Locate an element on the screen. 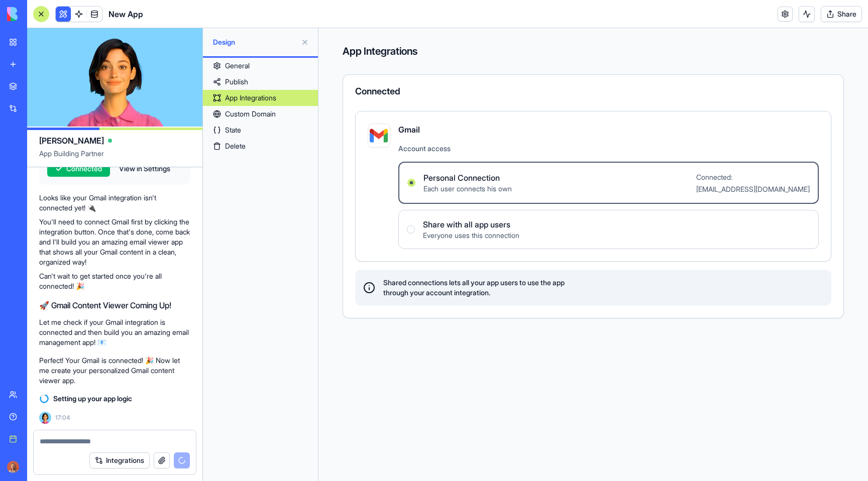 The image size is (868, 481). button: Share is located at coordinates (841, 14).